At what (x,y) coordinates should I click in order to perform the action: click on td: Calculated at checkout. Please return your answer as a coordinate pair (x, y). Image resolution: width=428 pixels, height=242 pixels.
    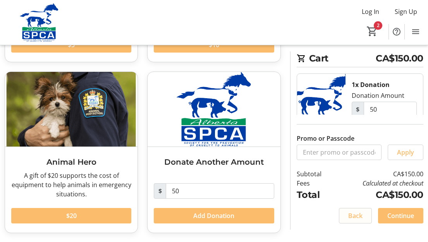
    Looking at the image, I should click on (378, 184).